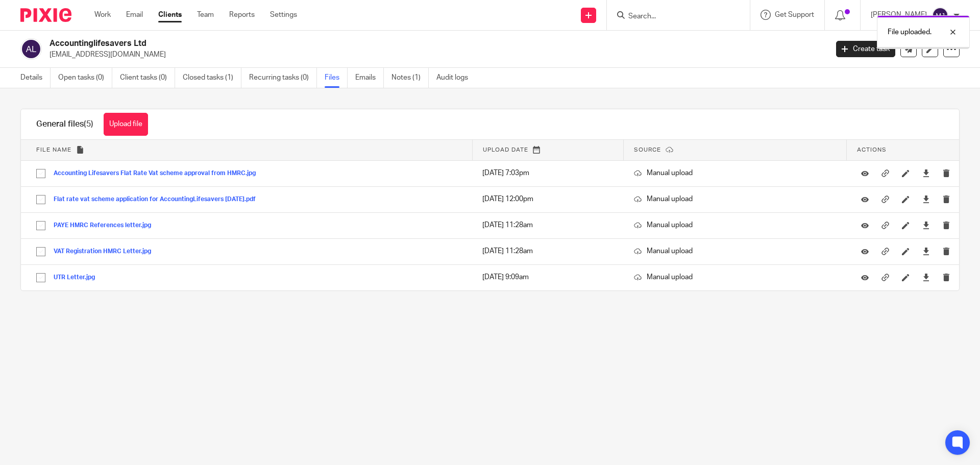 The height and width of the screenshot is (465, 980). Describe the element at coordinates (103, 15) in the screenshot. I see `a: Work` at that location.